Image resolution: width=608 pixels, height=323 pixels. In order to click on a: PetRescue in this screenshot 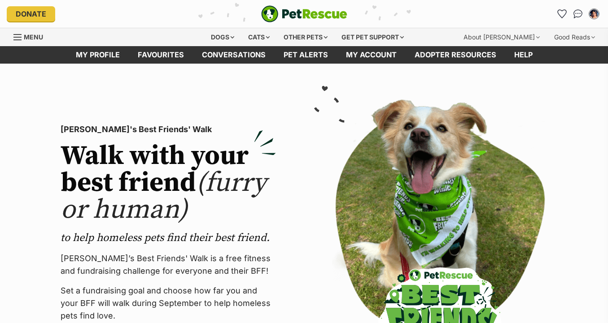, I will do `click(304, 14)`.